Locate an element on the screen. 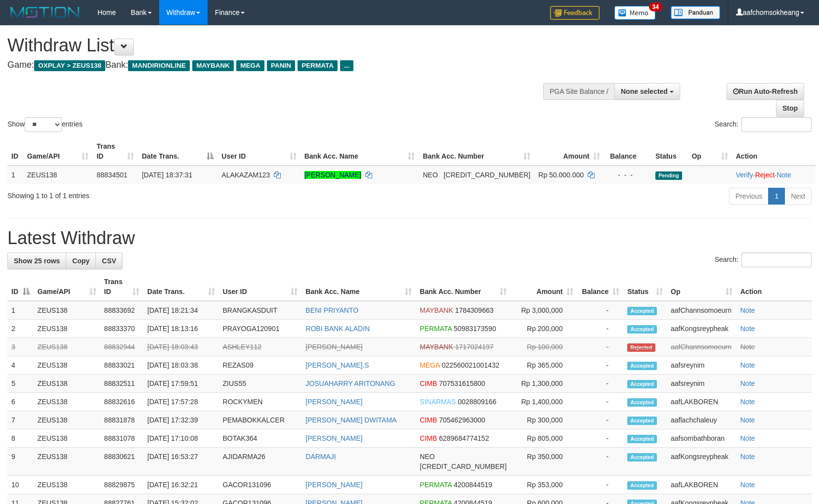  td: aafLAKBOREN is located at coordinates (701, 402).